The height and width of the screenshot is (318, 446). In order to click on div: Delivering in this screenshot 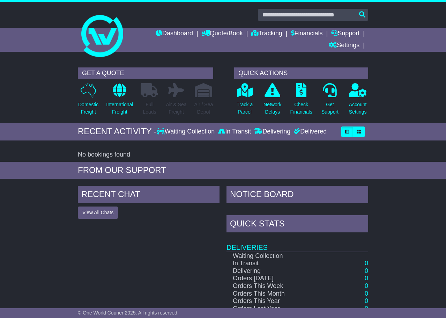, I will do `click(272, 132)`.